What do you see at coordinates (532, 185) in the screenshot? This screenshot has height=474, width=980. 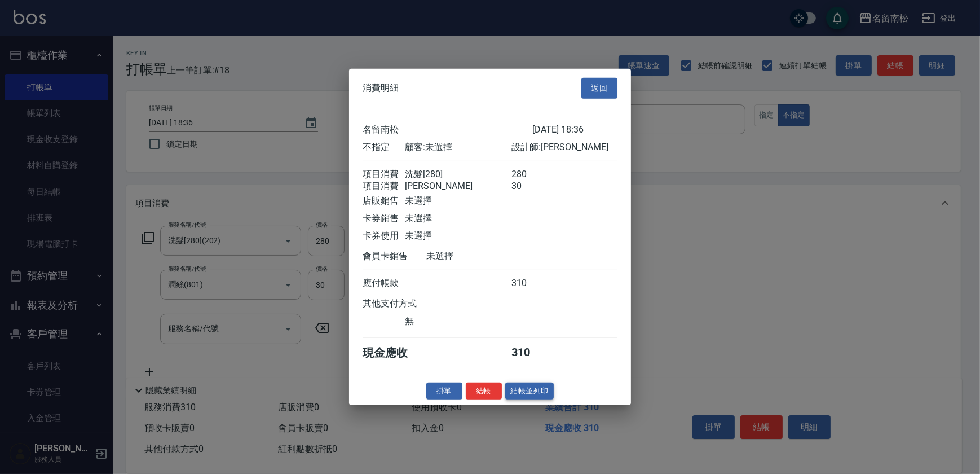 I see `div: 30` at bounding box center [532, 185].